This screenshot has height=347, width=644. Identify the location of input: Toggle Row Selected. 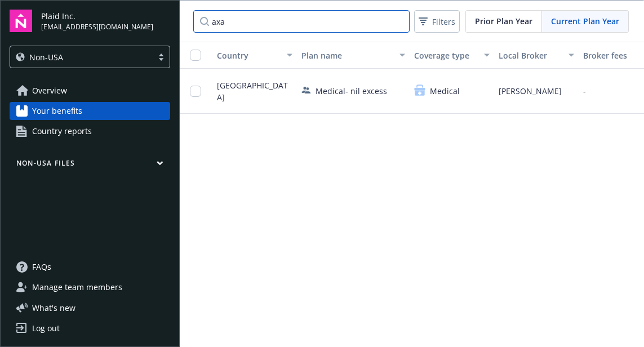
(196, 91).